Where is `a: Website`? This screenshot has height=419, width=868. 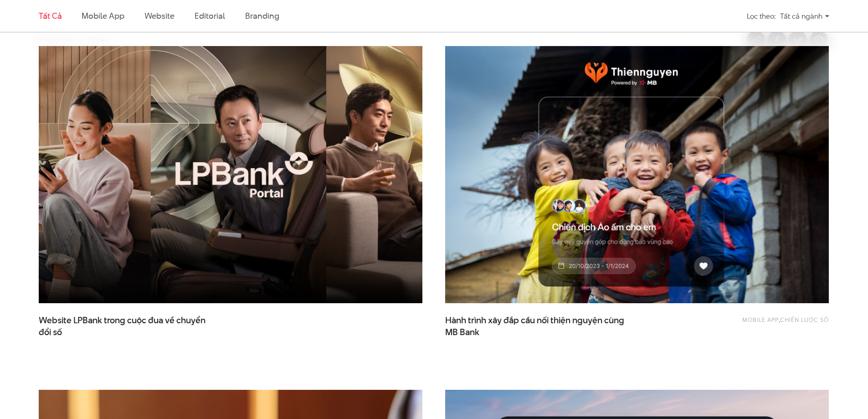 a: Website is located at coordinates (159, 15).